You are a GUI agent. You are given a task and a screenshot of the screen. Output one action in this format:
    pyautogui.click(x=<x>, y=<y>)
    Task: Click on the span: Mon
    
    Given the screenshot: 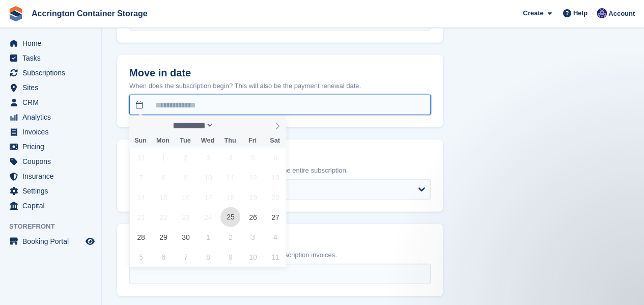 What is the action you would take?
    pyautogui.click(x=163, y=140)
    